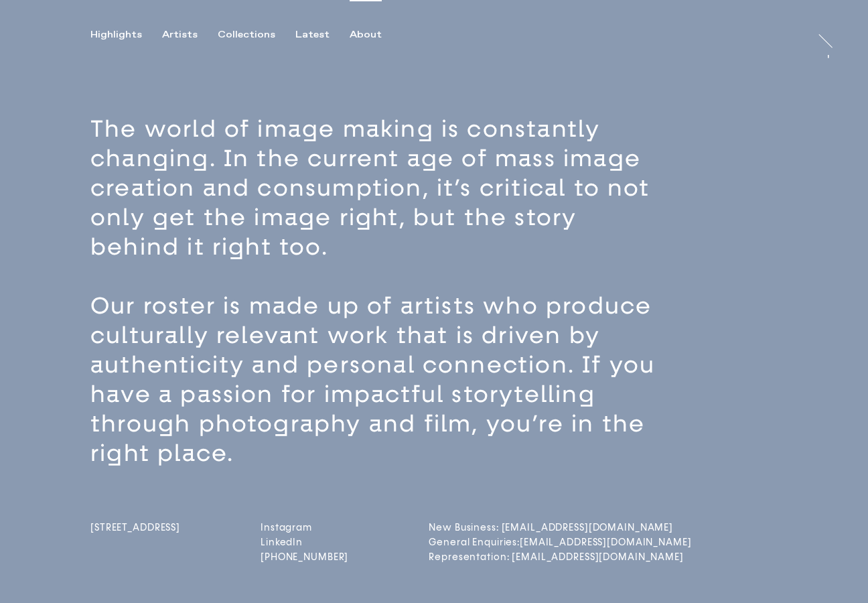 This screenshot has height=603, width=868. I want to click on button: Latest, so click(322, 35).